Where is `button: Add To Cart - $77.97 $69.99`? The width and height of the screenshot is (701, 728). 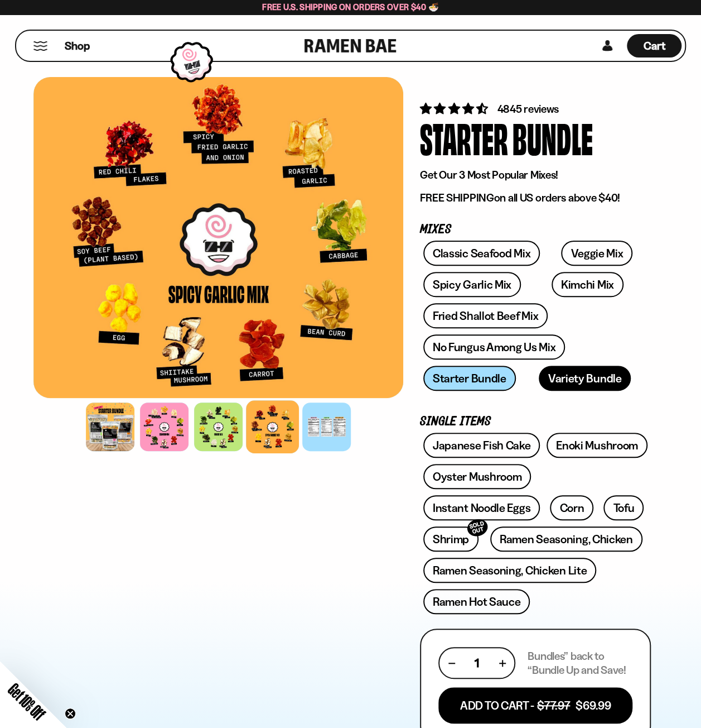
button: Add To Cart - $77.97 $69.99 is located at coordinates (536, 705).